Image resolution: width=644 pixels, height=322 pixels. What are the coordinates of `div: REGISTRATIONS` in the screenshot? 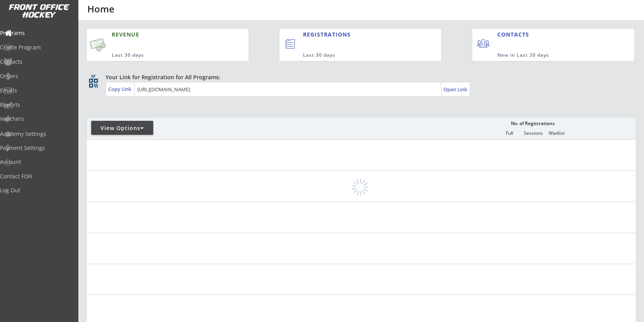 It's located at (355, 35).